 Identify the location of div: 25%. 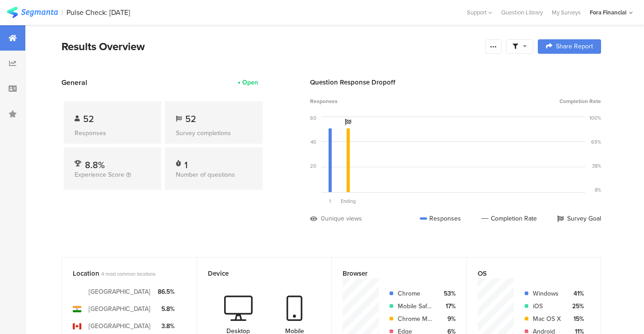
(576, 306).